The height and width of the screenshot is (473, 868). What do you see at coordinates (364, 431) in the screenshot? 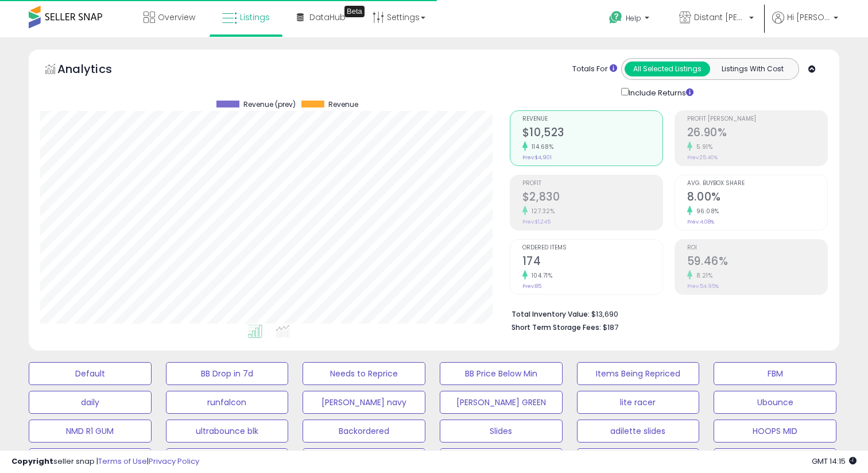
I see `button: Backordered` at bounding box center [364, 431].